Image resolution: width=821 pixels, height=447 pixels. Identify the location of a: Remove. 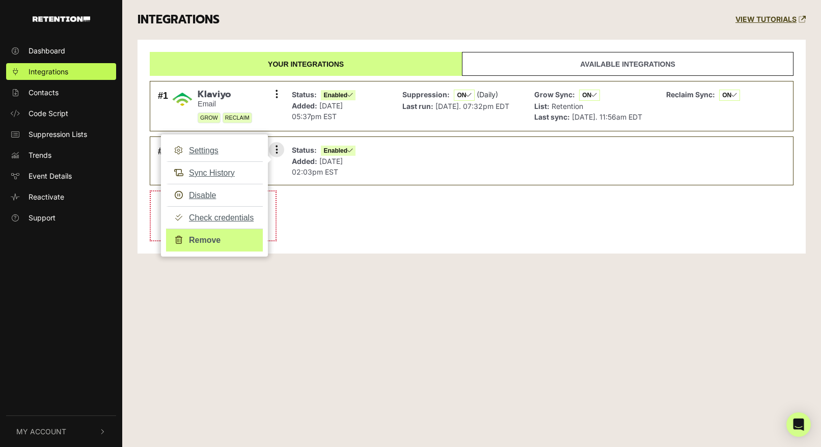
(215, 240).